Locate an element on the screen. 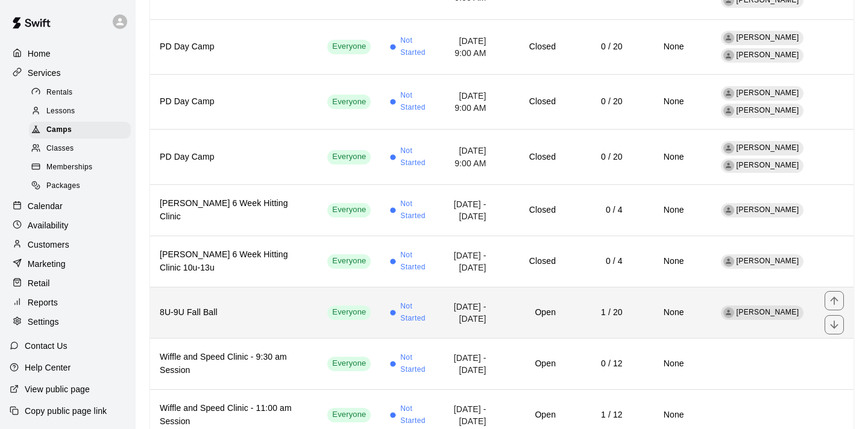 Image resolution: width=868 pixels, height=429 pixels. div: Calendar is located at coordinates (68, 206).